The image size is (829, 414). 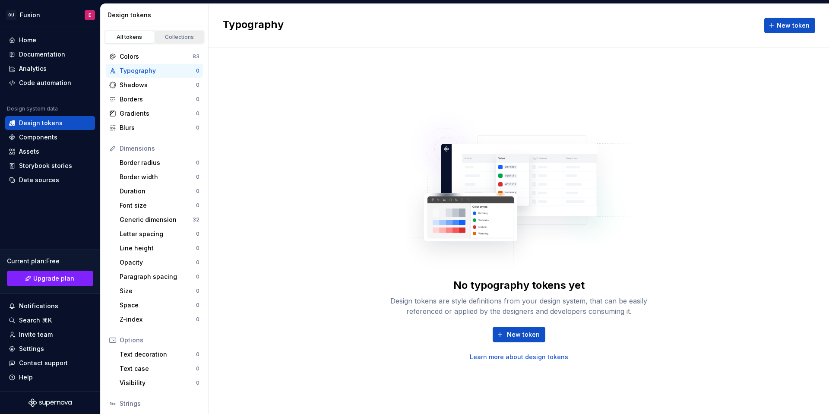 What do you see at coordinates (50, 180) in the screenshot?
I see `a: Data sources` at bounding box center [50, 180].